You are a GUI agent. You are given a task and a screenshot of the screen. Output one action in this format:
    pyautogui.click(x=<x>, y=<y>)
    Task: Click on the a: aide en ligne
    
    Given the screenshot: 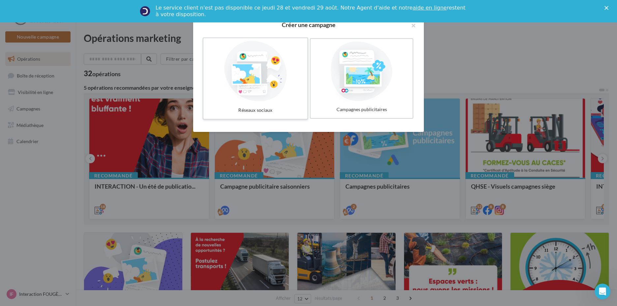 What is the action you would take?
    pyautogui.click(x=429, y=8)
    